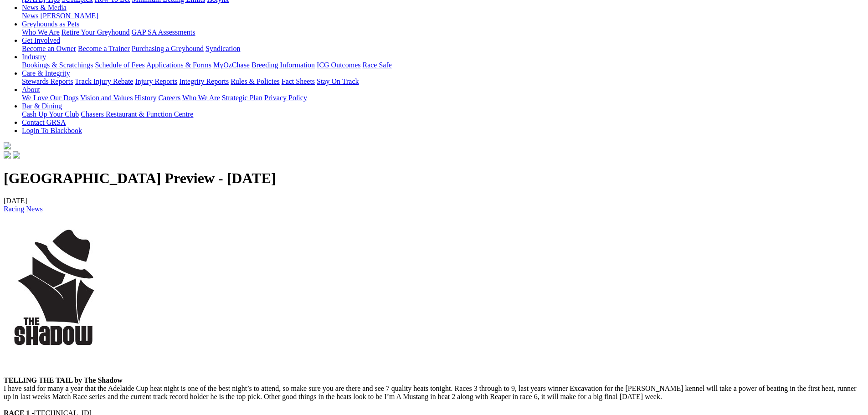  Describe the element at coordinates (120, 65) in the screenshot. I see `a: Schedule of Fees` at that location.